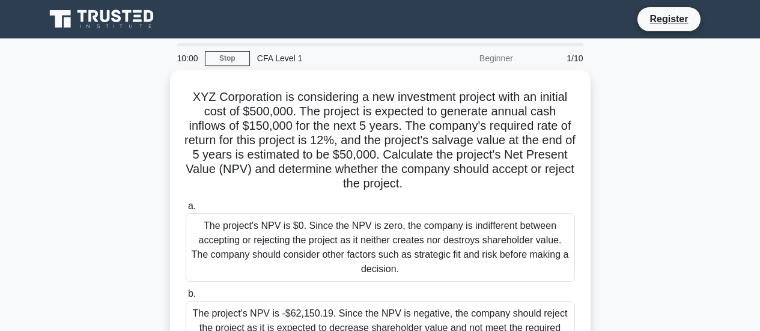 Image resolution: width=760 pixels, height=331 pixels. Describe the element at coordinates (192, 205) in the screenshot. I see `span: a.` at that location.